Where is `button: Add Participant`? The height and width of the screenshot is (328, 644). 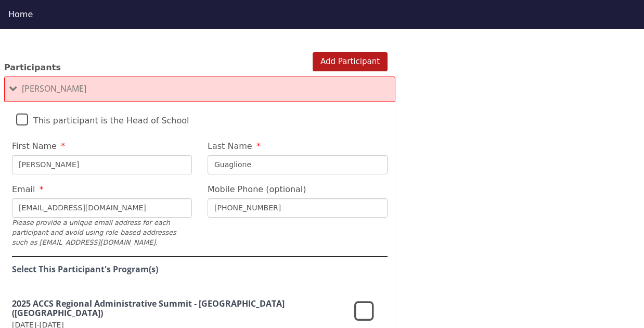
button: Add Participant is located at coordinates (350, 62).